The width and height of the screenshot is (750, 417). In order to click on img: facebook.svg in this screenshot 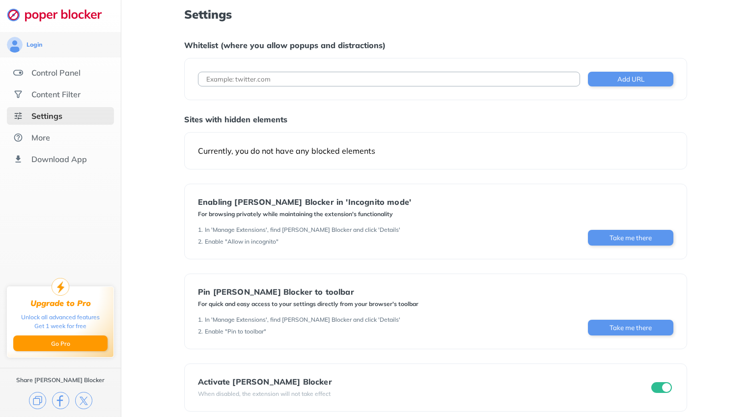, I will do `click(60, 400)`.